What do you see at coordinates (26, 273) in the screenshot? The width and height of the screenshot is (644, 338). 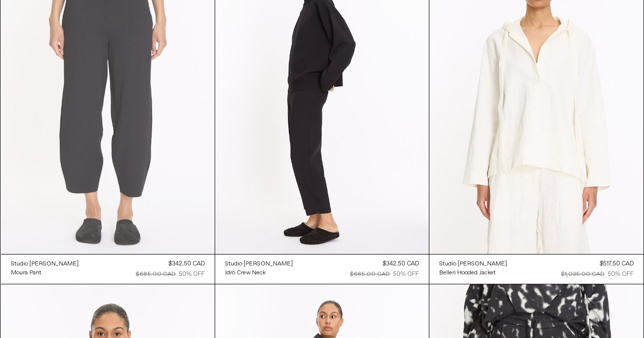 I see `div: Moura Pant` at bounding box center [26, 273].